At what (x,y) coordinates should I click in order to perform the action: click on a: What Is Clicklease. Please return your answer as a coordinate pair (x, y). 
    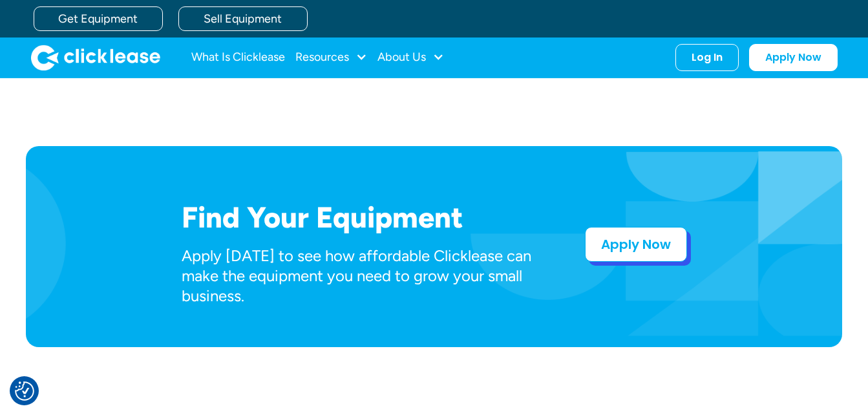
    Looking at the image, I should click on (238, 58).